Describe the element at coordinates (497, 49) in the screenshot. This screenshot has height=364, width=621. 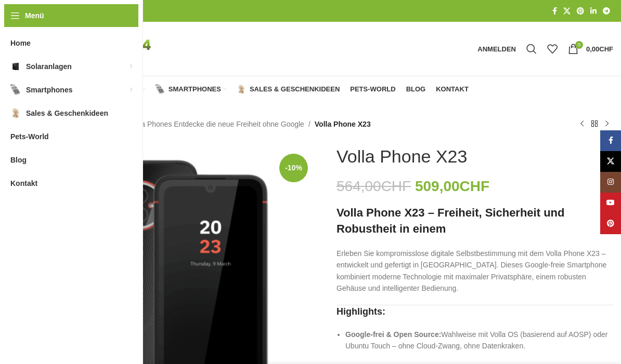
I see `span: Anmelden` at that location.